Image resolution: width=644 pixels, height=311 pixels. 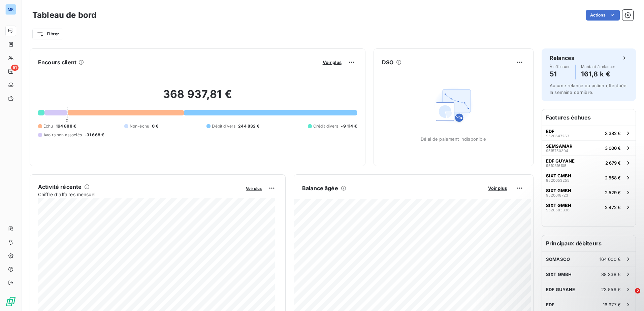 What do you see at coordinates (64, 15) in the screenshot?
I see `h3: Tableau de bord` at bounding box center [64, 15].